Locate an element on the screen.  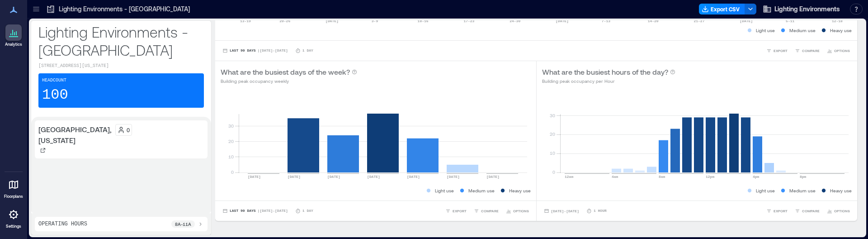
text: 13-19 is located at coordinates (245, 21).